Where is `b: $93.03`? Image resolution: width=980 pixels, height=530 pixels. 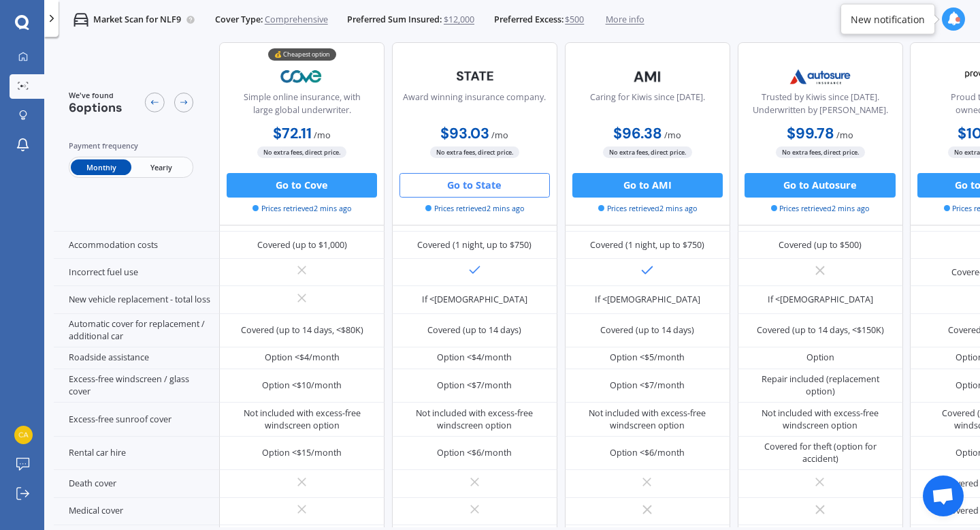
b: $93.03 is located at coordinates (465, 133).